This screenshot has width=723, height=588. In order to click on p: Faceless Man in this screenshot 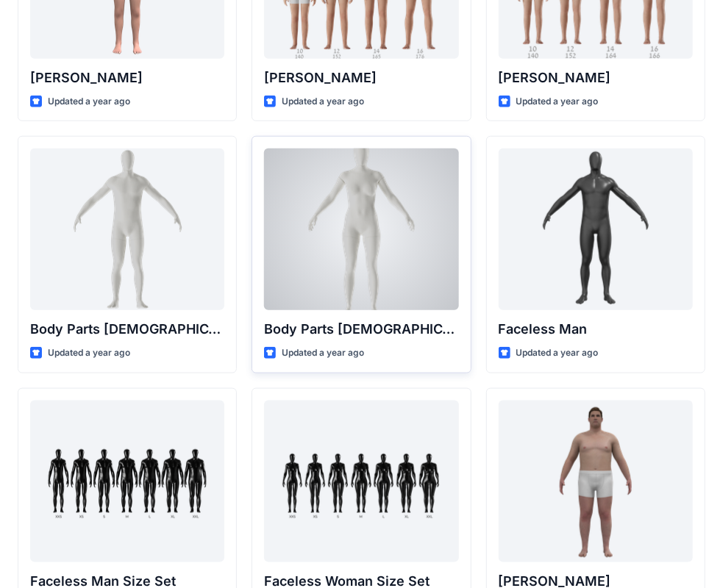, I will do `click(596, 330)`.